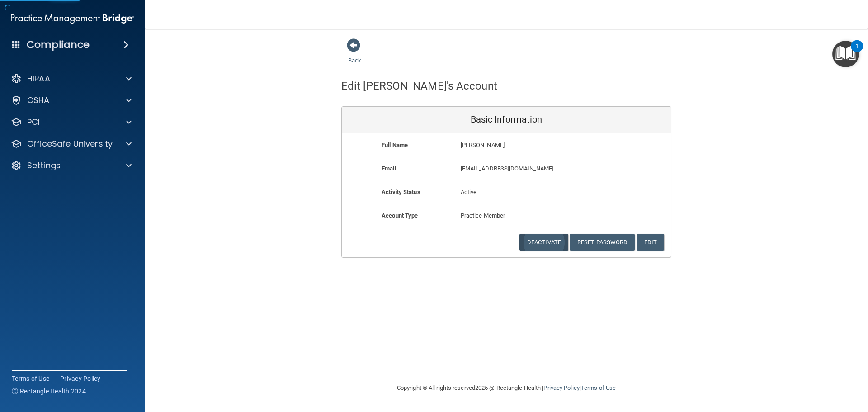  I want to click on p: PCI, so click(33, 122).